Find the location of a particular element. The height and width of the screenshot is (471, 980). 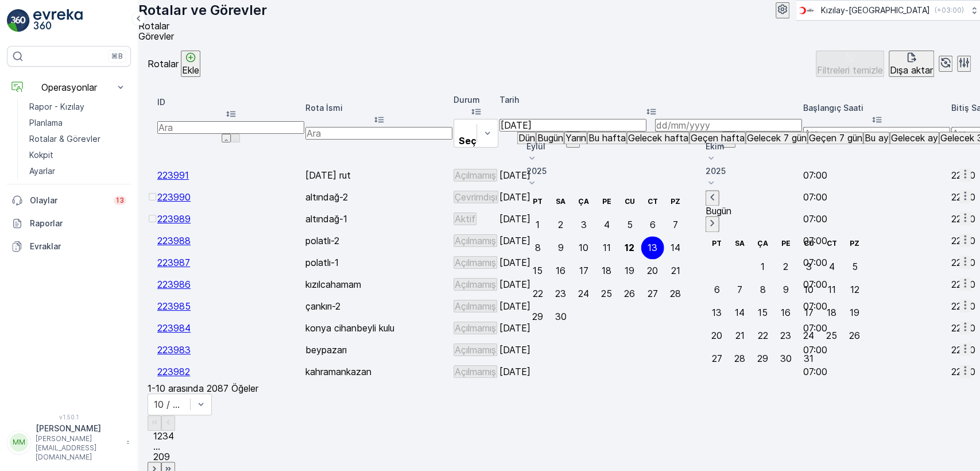

p: polatlı-1 is located at coordinates (379, 263).